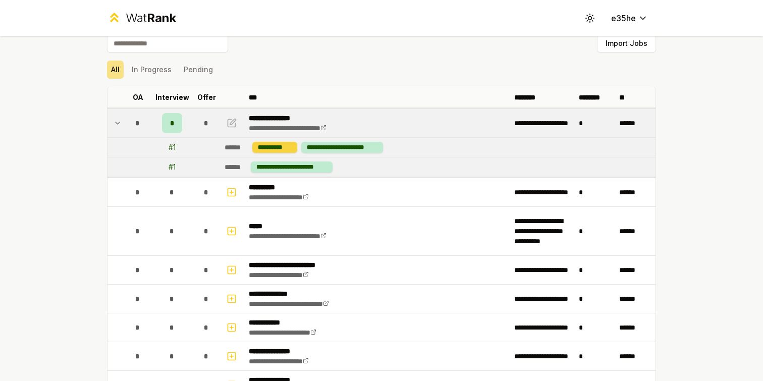  I want to click on button: All, so click(115, 70).